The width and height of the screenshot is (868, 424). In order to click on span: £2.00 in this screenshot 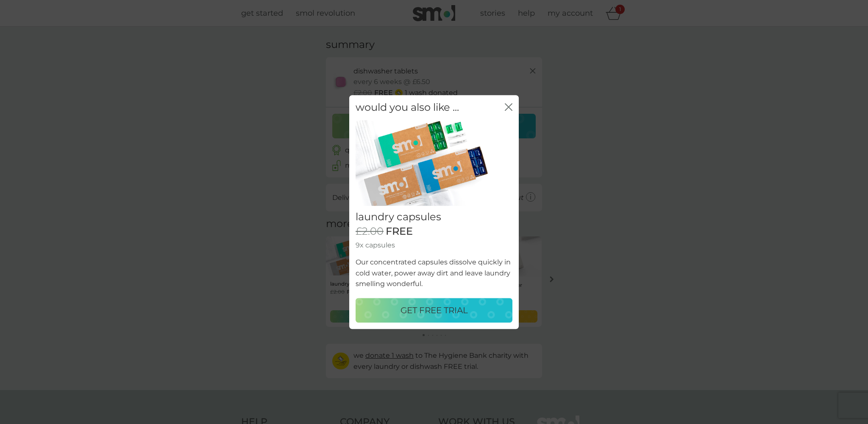, I will do `click(370, 231)`.